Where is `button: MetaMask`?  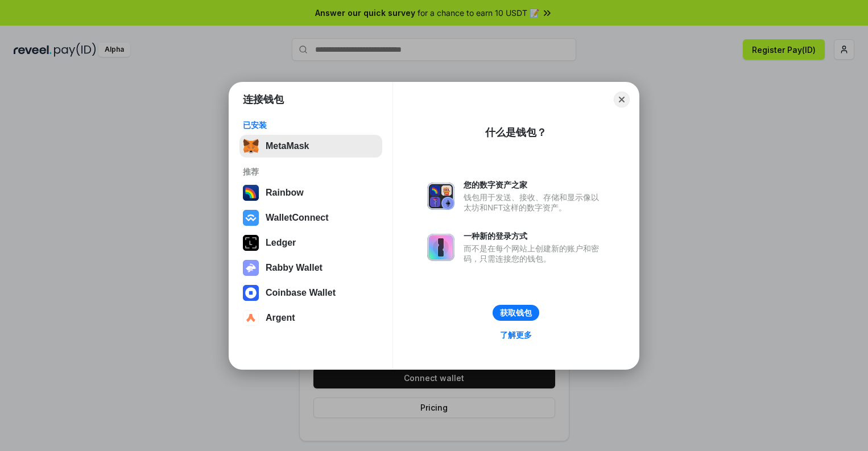
button: MetaMask is located at coordinates (311, 147).